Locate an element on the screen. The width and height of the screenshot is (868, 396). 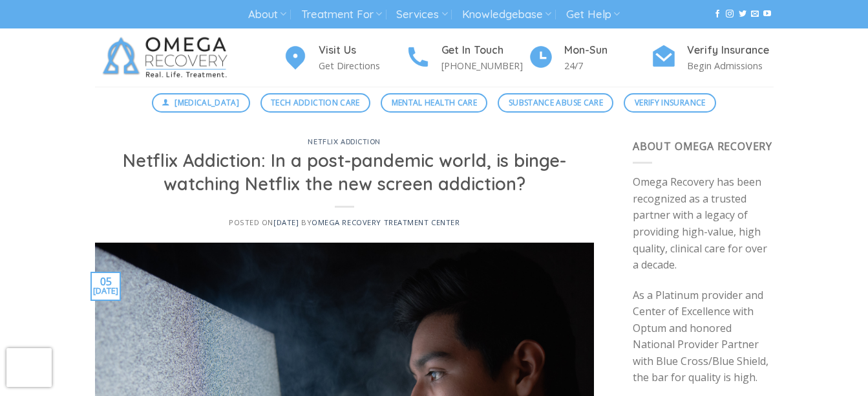
a: Verify Insurance is located at coordinates (670, 103).